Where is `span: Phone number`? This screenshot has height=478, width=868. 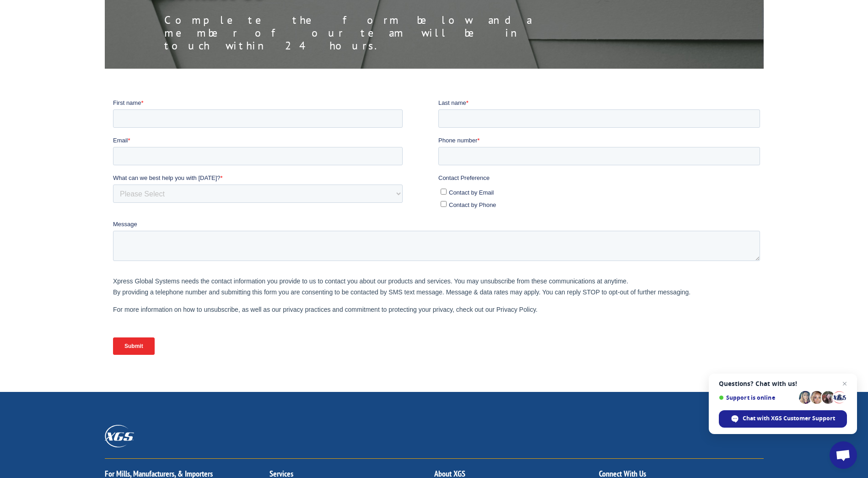 span: Phone number is located at coordinates (345, 41).